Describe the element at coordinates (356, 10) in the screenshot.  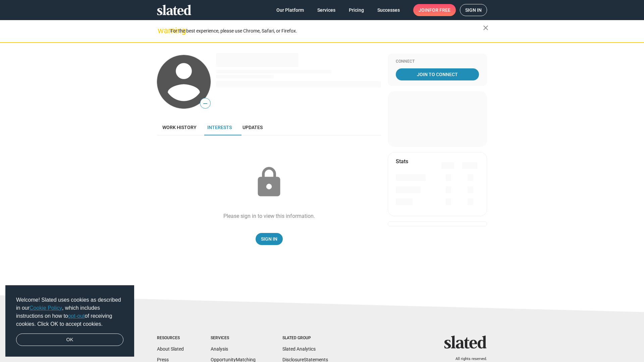
I see `span: Pricing` at that location.